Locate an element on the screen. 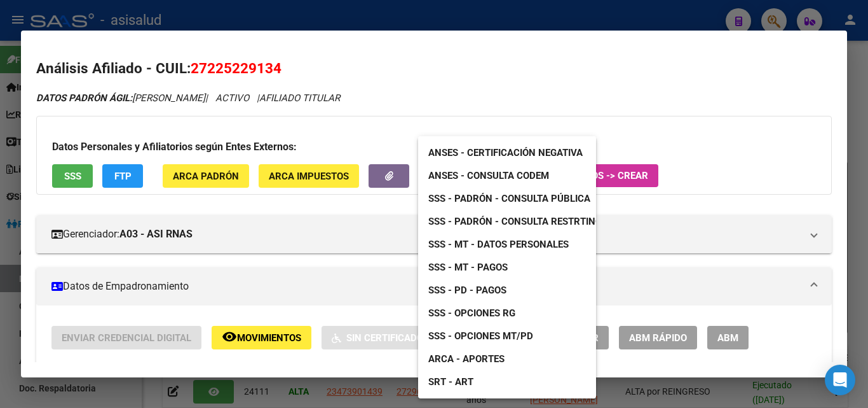 The height and width of the screenshot is (408, 868). a: SSS - Padrón - Consulta Pública is located at coordinates (509, 198).